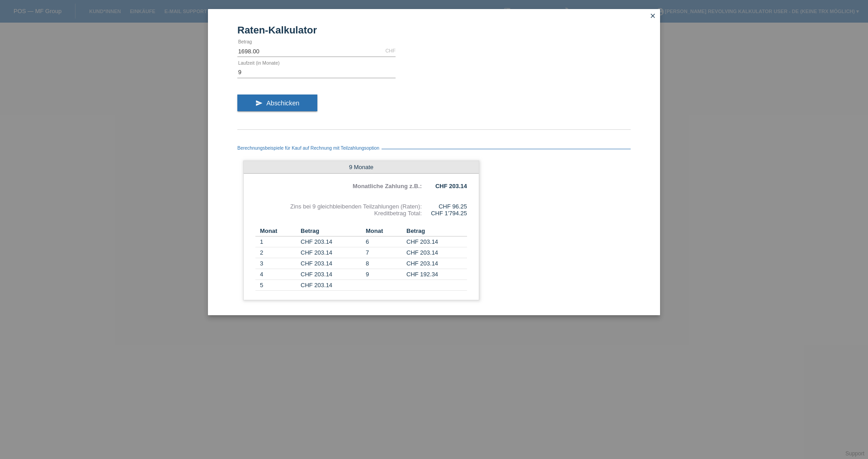  What do you see at coordinates (278, 263) in the screenshot?
I see `td: 3` at bounding box center [278, 263].